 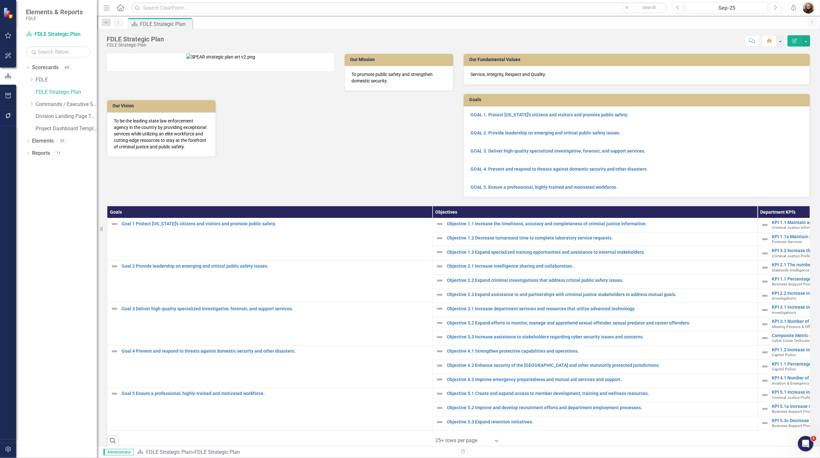 What do you see at coordinates (66, 104) in the screenshot?
I see `a: Commands / Executive Support Branch` at bounding box center [66, 104].